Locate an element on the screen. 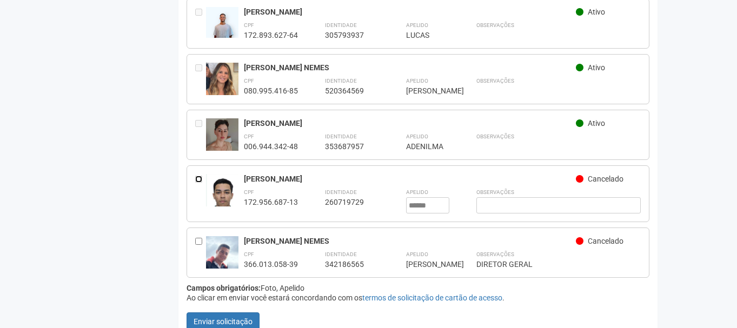 The height and width of the screenshot is (328, 737). div: ADENILMA is located at coordinates (428, 147).